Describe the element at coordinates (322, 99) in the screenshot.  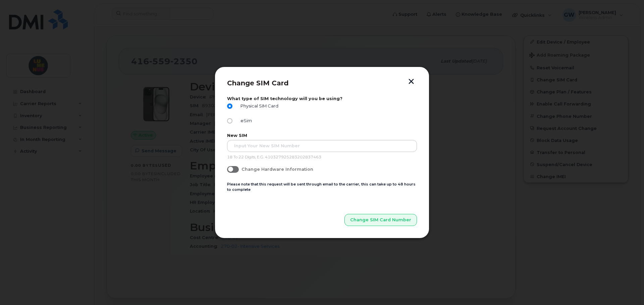
I see `label: What type of SIM technology will you be using?` at that location.